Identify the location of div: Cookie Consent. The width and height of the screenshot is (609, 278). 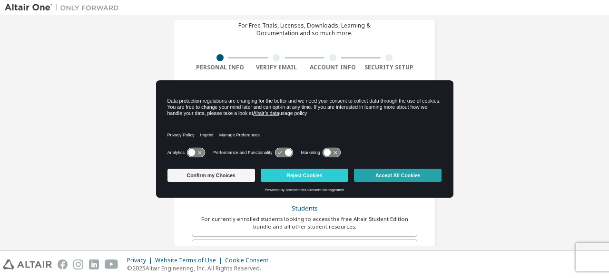
(249, 261).